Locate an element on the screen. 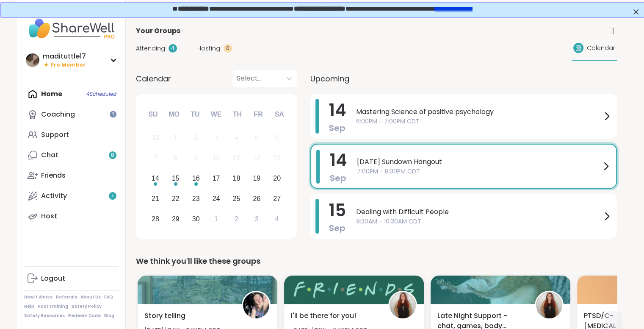 The height and width of the screenshot is (329, 644). a: Safety Policy is located at coordinates (87, 306).